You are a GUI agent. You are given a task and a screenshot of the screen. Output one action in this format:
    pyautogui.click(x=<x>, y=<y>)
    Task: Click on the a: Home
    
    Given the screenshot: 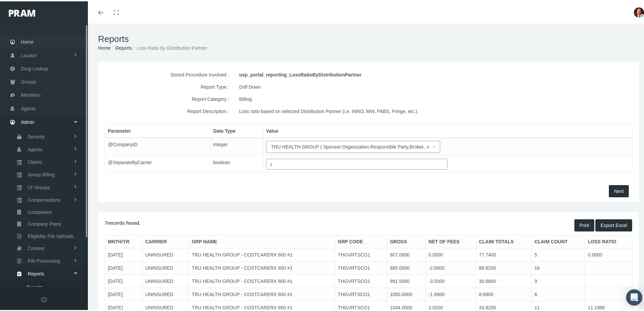 What is the action you would take?
    pyautogui.click(x=104, y=47)
    